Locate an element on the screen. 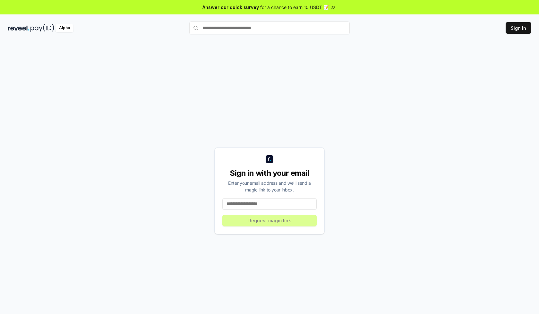  div: Sign in with your email is located at coordinates (269, 173).